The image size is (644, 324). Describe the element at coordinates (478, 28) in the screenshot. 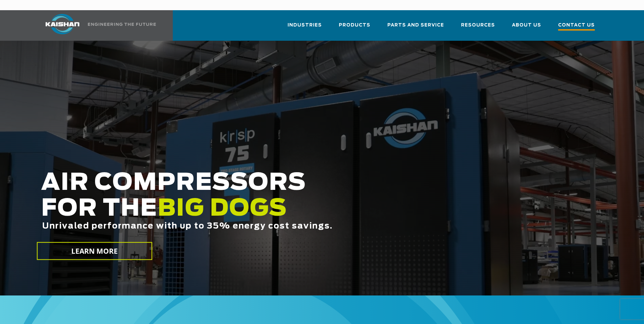

I see `a: Resources` at that location.